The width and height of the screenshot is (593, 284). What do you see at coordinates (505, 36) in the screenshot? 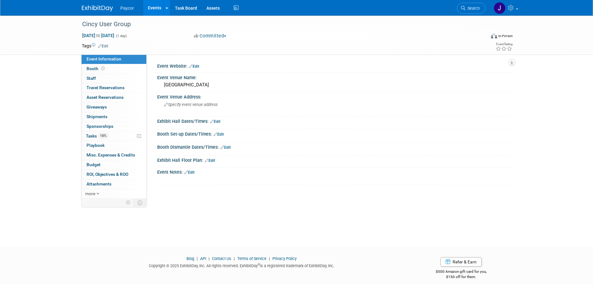
I see `div: In-Person` at bounding box center [505, 36].